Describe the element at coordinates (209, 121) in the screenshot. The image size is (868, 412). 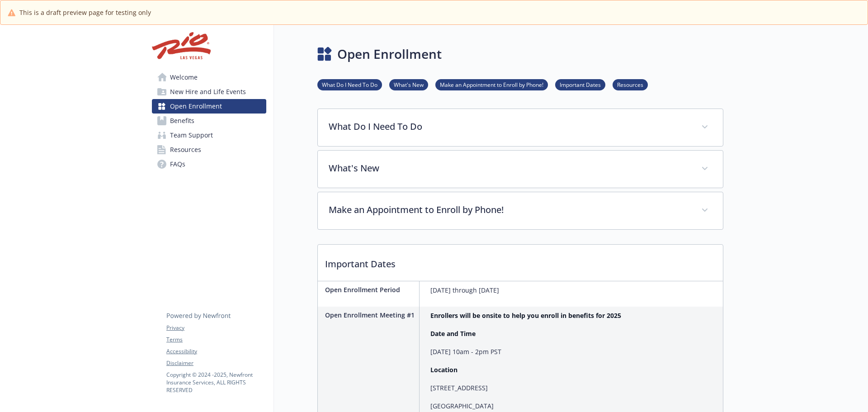
I see `a: Benefits` at that location.